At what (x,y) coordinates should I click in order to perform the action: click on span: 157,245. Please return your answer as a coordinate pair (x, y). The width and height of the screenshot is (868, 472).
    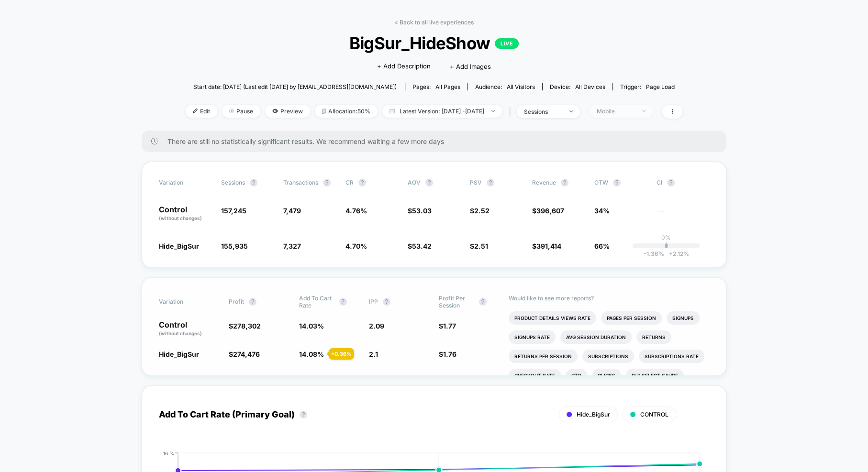
    Looking at the image, I should click on (234, 210).